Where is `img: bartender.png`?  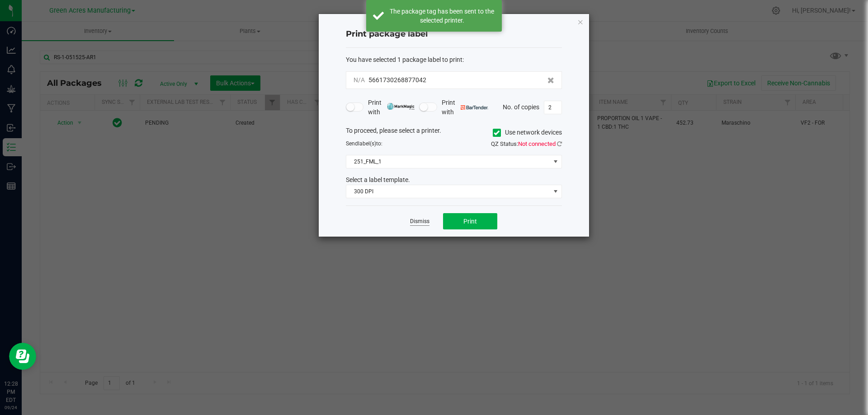 img: bartender.png is located at coordinates (474, 108).